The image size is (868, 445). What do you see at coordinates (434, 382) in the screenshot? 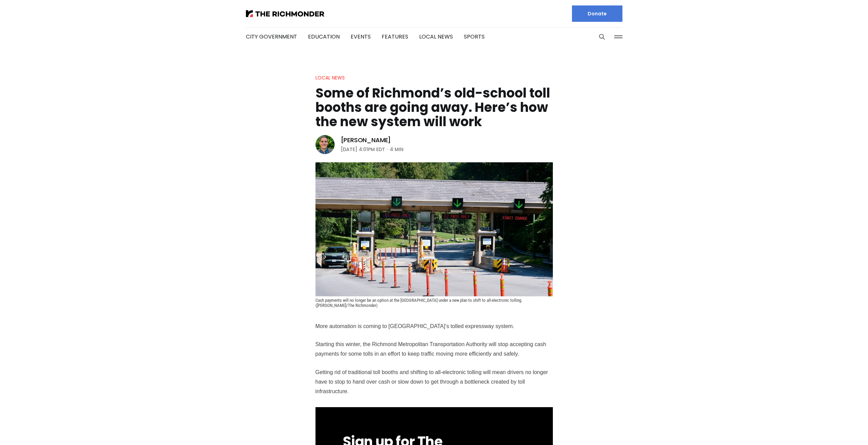
I see `p: Getting rid of traditional toll booths and shifting to all-electronic tolling will mean drivers n...` at bounding box center [434, 382].